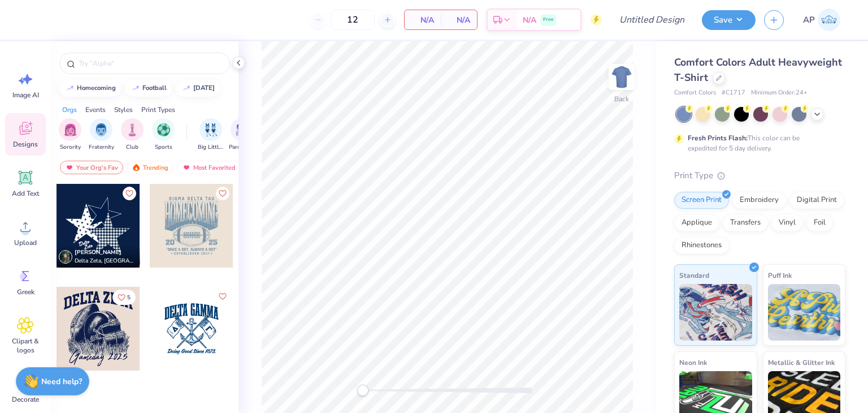 The width and height of the screenshot is (868, 413). Describe the element at coordinates (702, 201) in the screenshot. I see `div: Screen Print` at that location.